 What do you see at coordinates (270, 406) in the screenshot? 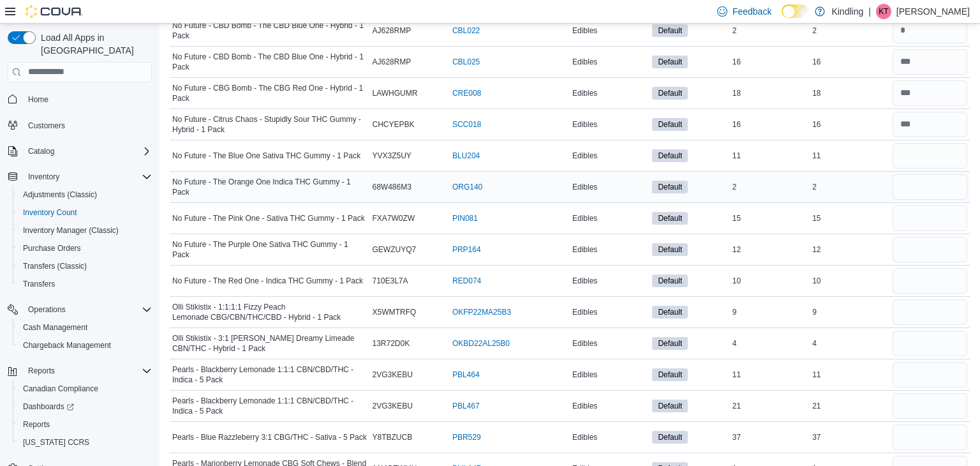
I see `span: Pearls - Blackberry Lemonade 1:1:1 CBN/CBD/THC - Indica - 5 Pack` at bounding box center [270, 406].